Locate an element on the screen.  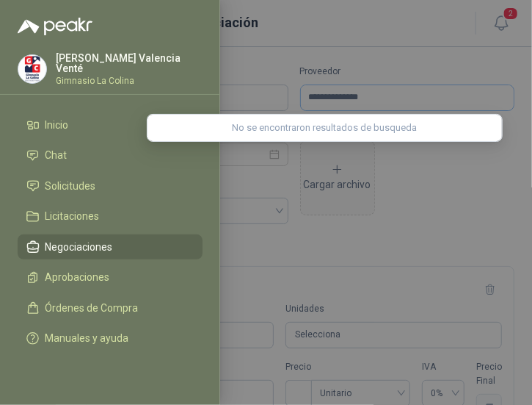
span: Chat is located at coordinates (56, 155).